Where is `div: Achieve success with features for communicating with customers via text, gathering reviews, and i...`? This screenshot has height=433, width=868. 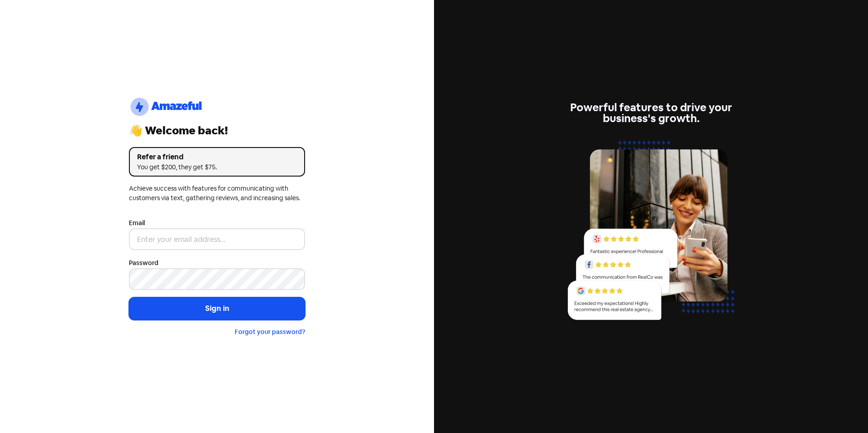 div: Achieve success with features for communicating with customers via text, gathering reviews, and i... is located at coordinates (217, 193).